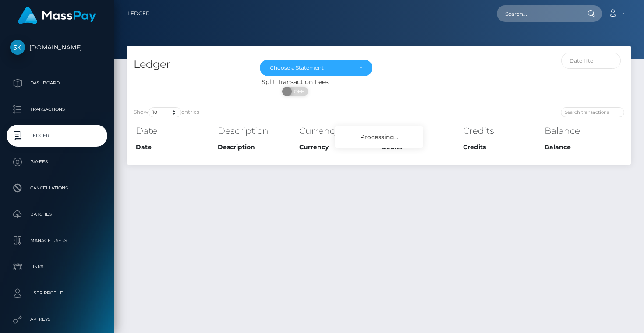  I want to click on h4: Ledger, so click(190, 64).